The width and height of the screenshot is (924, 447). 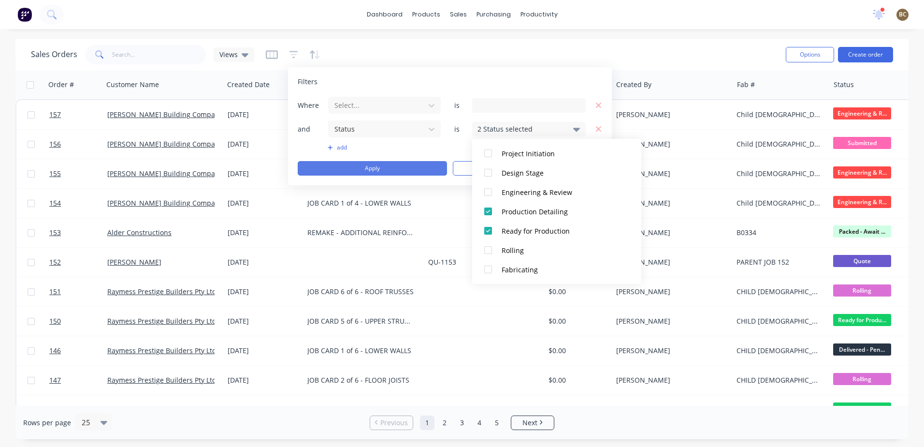 What do you see at coordinates (307, 82) in the screenshot?
I see `span: Filters` at bounding box center [307, 82].